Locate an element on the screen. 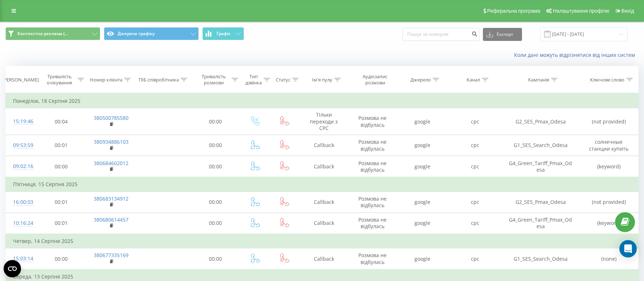 The width and height of the screenshot is (644, 281). div: Тривалість очікування is located at coordinates (60, 80).